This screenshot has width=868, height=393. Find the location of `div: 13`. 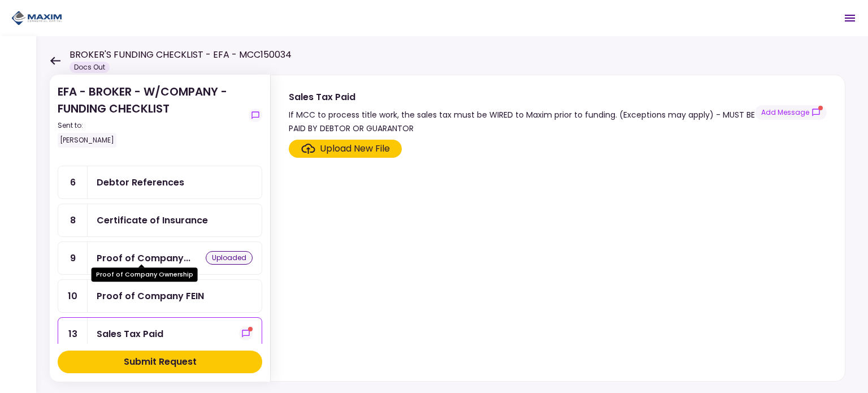

div: 13 is located at coordinates (73, 333).